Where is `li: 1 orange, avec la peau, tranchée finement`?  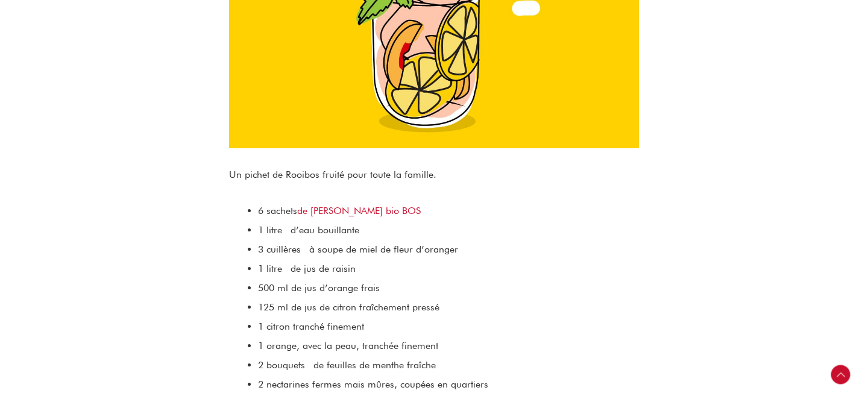
li: 1 orange, avec la peau, tranchée finement is located at coordinates (449, 346).